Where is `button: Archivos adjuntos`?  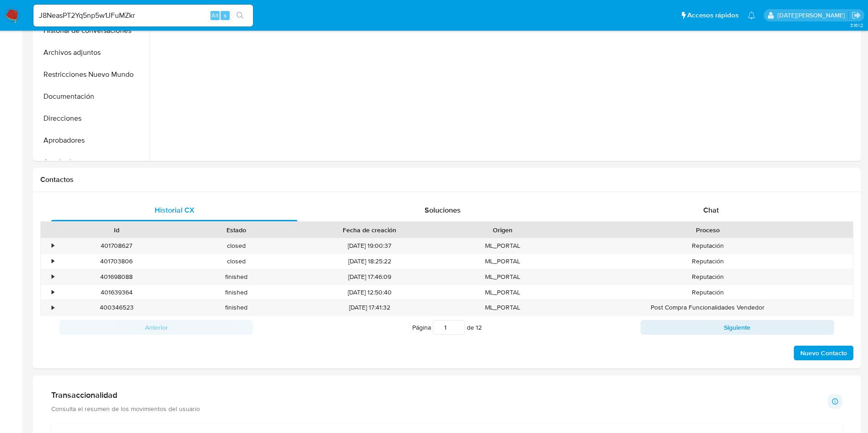
button: Archivos adjuntos is located at coordinates (93, 53).